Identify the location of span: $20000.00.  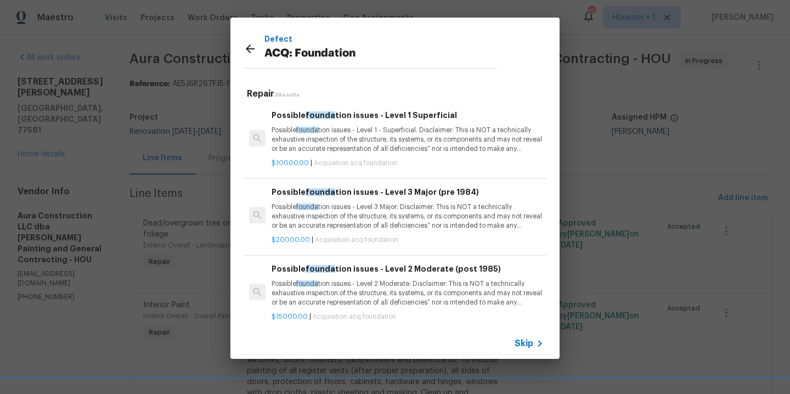
(291, 240).